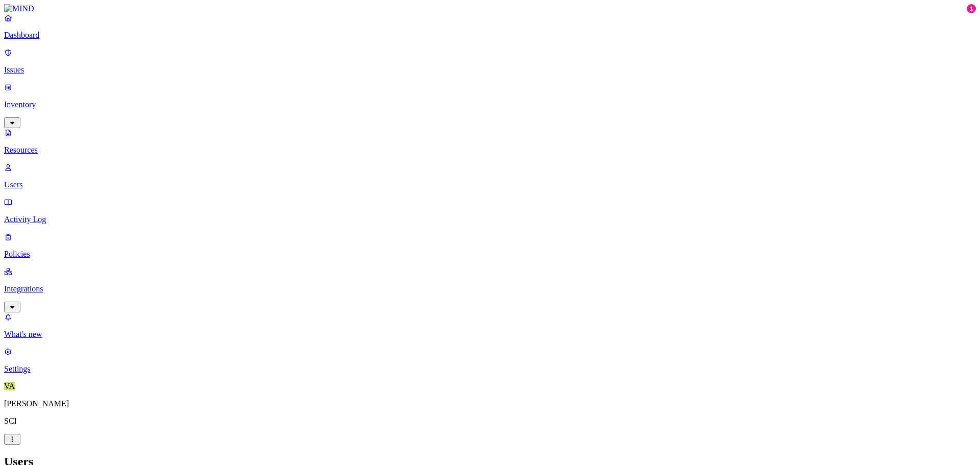 The width and height of the screenshot is (980, 465). What do you see at coordinates (490, 104) in the screenshot?
I see `p: Inventory` at bounding box center [490, 104].